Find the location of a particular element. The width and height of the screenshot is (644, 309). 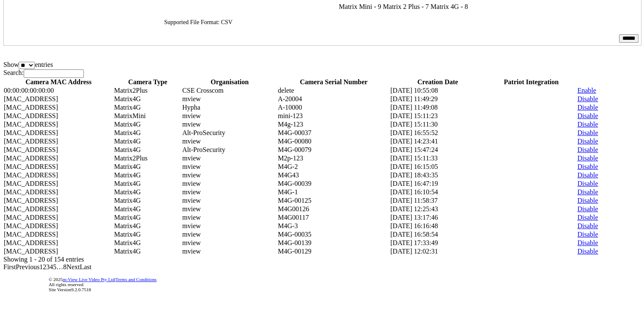

td: M4G43 is located at coordinates (334, 175).